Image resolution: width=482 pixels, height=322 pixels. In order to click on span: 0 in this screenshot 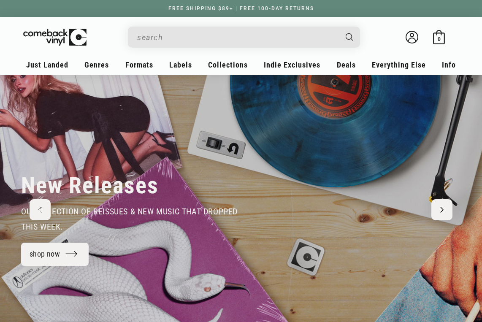, I will do `click(439, 39)`.